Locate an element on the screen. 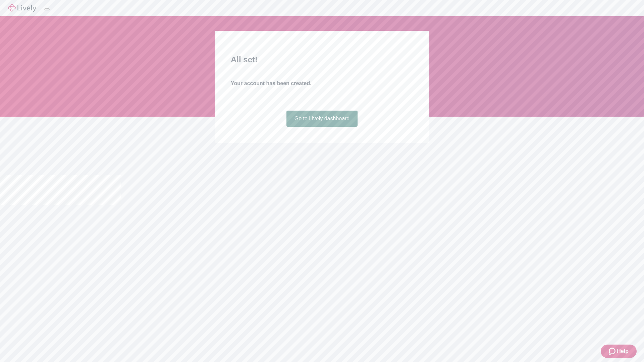  h2: All set! is located at coordinates (322, 60).